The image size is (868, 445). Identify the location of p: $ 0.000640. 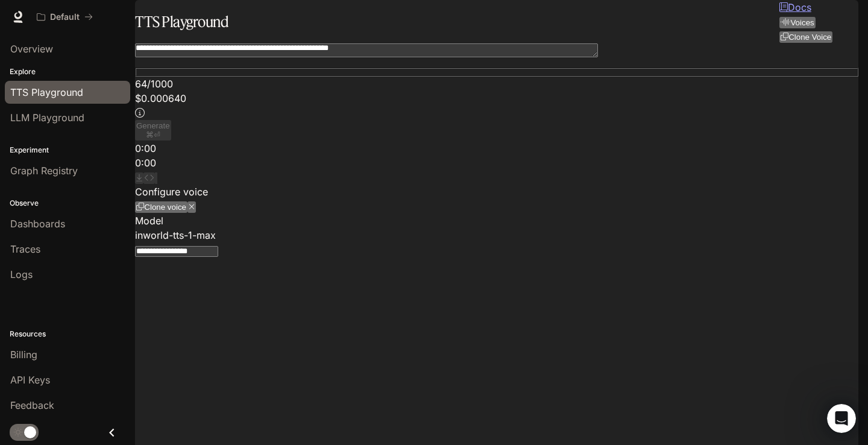
(497, 98).